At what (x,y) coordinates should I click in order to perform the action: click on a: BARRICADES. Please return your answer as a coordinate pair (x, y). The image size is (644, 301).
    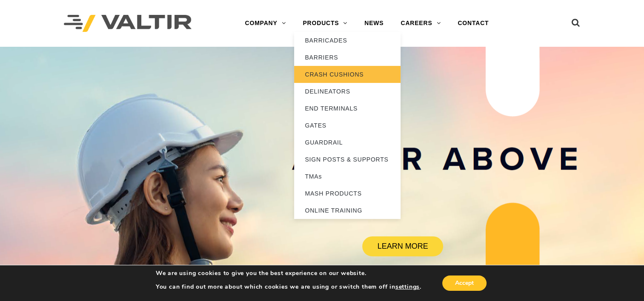
    Looking at the image, I should click on (347, 41).